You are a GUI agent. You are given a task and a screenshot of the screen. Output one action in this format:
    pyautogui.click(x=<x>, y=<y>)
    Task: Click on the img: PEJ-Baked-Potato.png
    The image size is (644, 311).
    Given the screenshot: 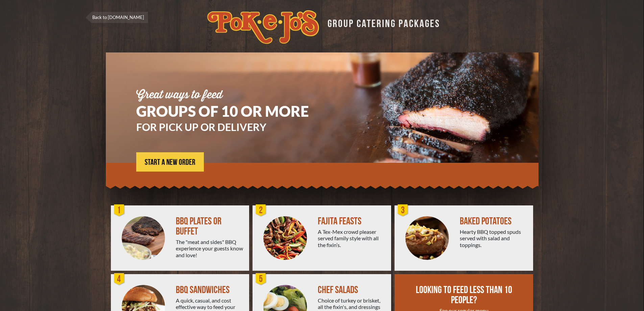 What is the action you would take?
    pyautogui.click(x=427, y=238)
    